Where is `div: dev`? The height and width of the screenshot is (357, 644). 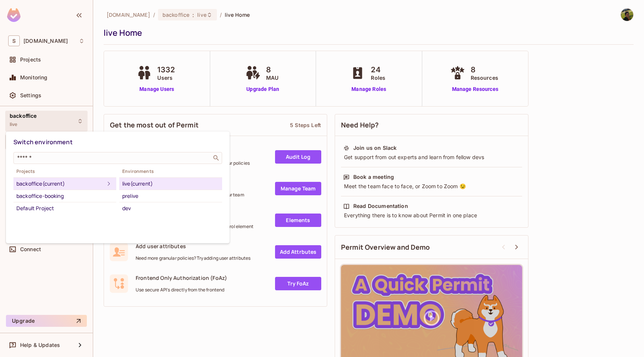
div: dev is located at coordinates (171, 208).